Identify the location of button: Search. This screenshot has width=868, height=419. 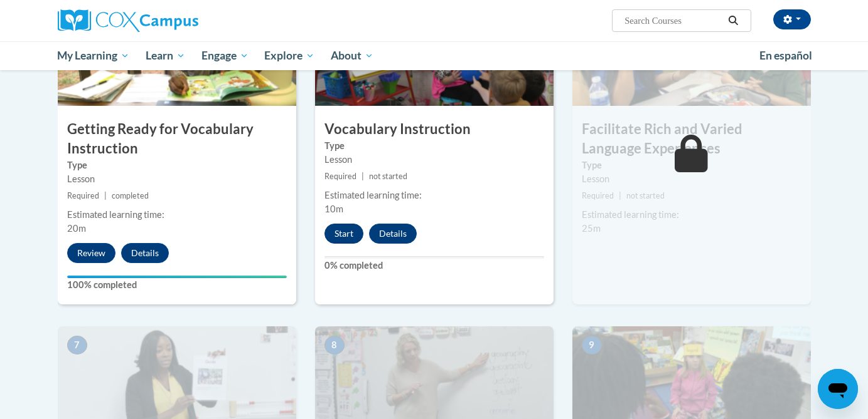
(732, 21).